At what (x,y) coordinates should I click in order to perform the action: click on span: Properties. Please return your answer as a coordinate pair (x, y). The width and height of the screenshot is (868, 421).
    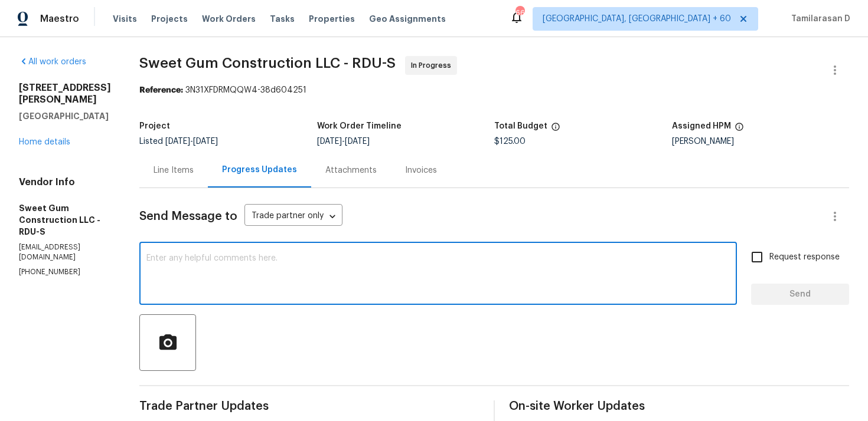
    Looking at the image, I should click on (332, 19).